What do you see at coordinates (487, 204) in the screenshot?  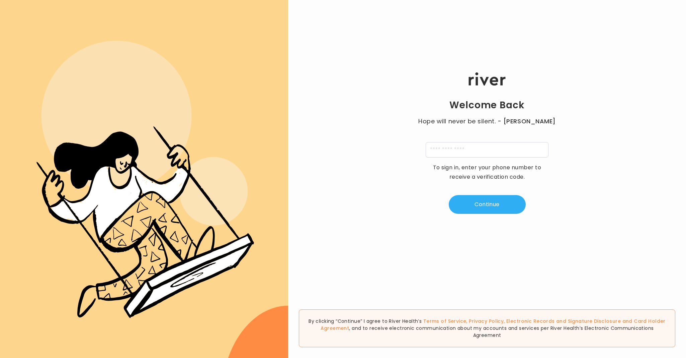 I see `button: Continue` at bounding box center [487, 204].